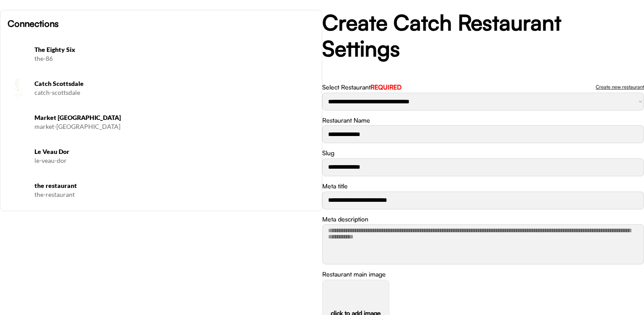 Image resolution: width=644 pixels, height=315 pixels. What do you see at coordinates (174, 194) in the screenshot?
I see `div: the-restaurant` at bounding box center [174, 194].